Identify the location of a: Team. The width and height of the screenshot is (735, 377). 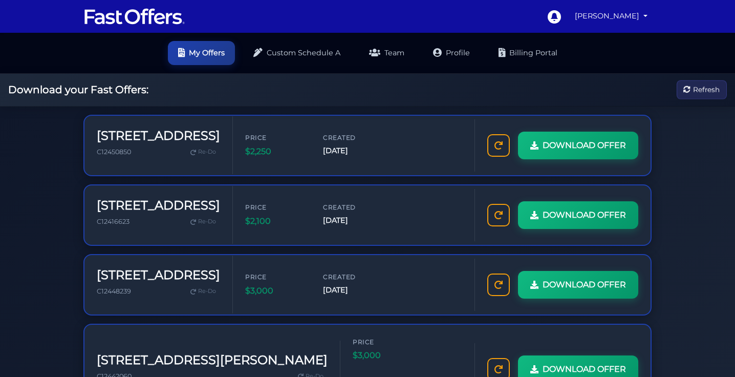
(387, 53).